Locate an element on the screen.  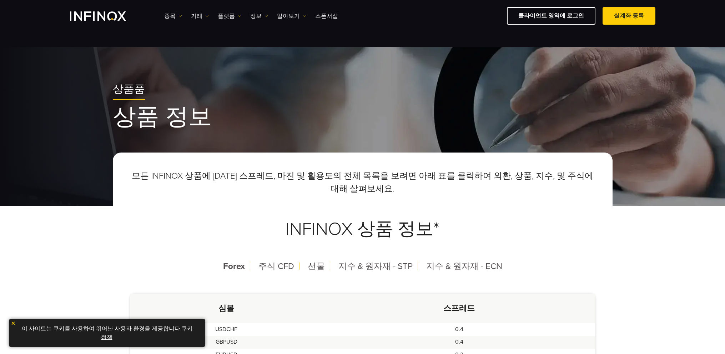
td: USDCHF is located at coordinates (227, 329).